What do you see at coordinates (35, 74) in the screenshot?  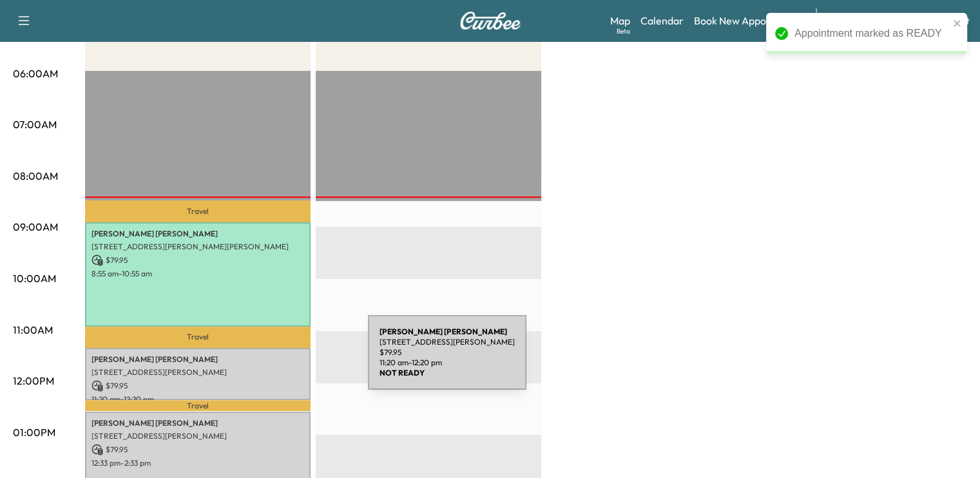 I see `p: 06:00AM` at bounding box center [35, 74].